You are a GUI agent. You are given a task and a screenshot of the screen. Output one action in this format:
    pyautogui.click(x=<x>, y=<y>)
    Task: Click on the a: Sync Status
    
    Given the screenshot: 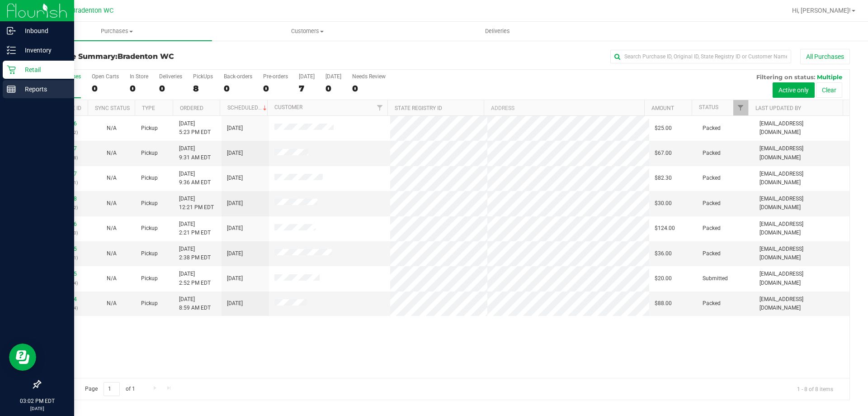 What is the action you would take?
    pyautogui.click(x=112, y=108)
    